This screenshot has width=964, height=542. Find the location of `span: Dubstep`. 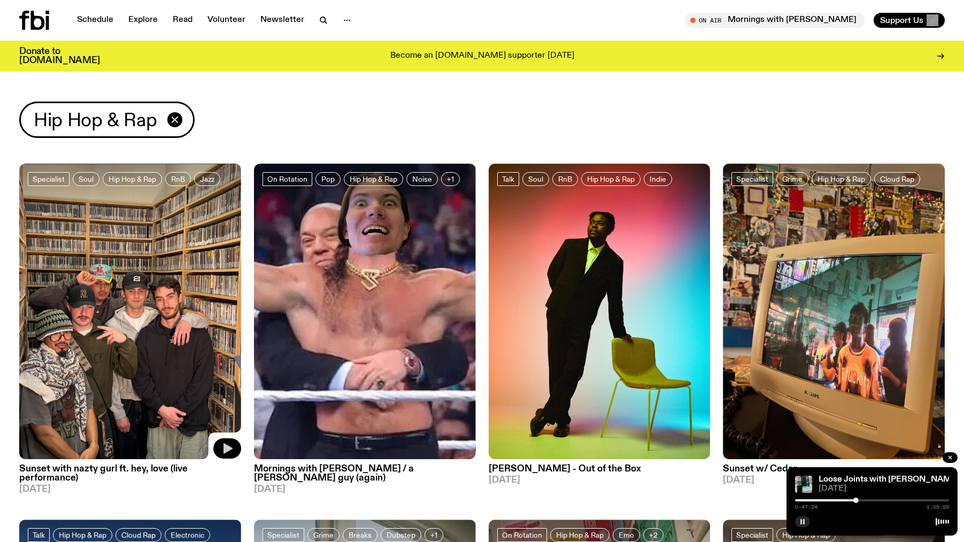

span: Dubstep is located at coordinates (401, 535).